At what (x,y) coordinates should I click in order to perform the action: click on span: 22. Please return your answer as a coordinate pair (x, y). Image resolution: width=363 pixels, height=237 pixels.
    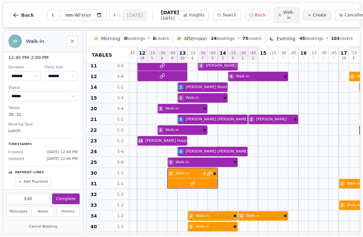
    Looking at the image, I should click on (93, 130).